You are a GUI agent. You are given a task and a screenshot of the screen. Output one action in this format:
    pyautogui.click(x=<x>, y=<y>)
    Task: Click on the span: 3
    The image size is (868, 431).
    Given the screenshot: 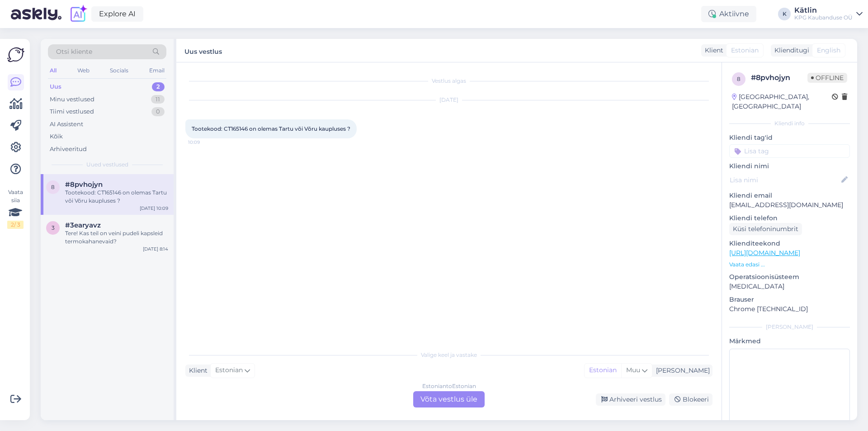 What is the action you would take?
    pyautogui.click(x=53, y=227)
    